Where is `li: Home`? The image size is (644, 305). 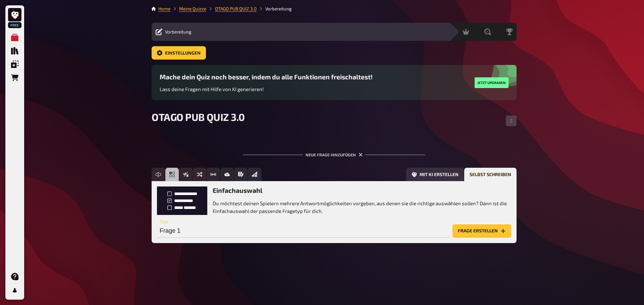
li: Home is located at coordinates (164, 9).